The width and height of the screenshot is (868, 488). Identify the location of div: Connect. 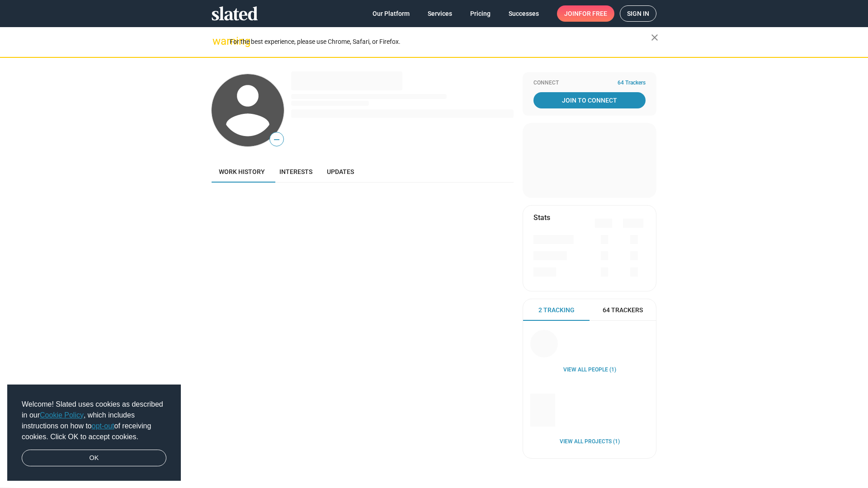
(589, 83).